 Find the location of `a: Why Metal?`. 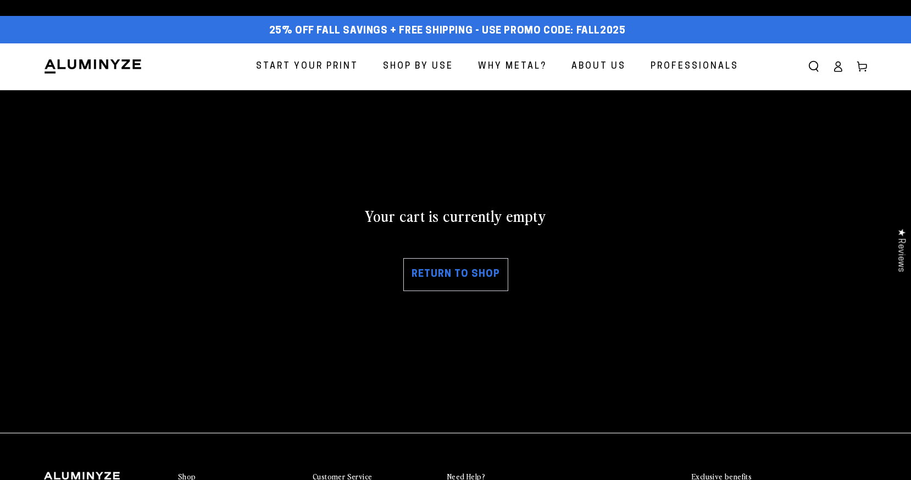

a: Why Metal? is located at coordinates (512, 67).